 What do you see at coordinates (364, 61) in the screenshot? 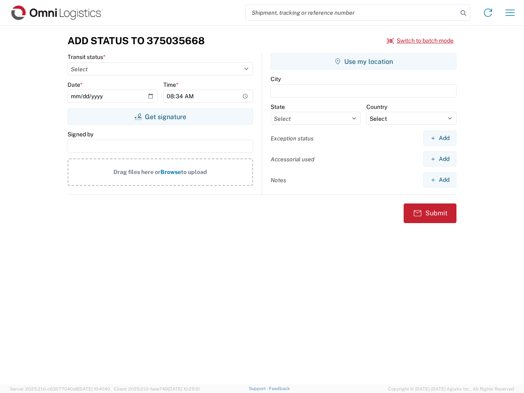
I see `button: Use my location` at bounding box center [364, 61].